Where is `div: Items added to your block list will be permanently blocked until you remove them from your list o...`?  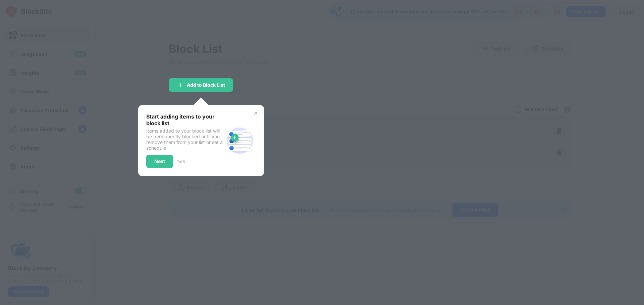 div: Items added to your block list will be permanently blocked until you remove them from your list o... is located at coordinates (185, 140).